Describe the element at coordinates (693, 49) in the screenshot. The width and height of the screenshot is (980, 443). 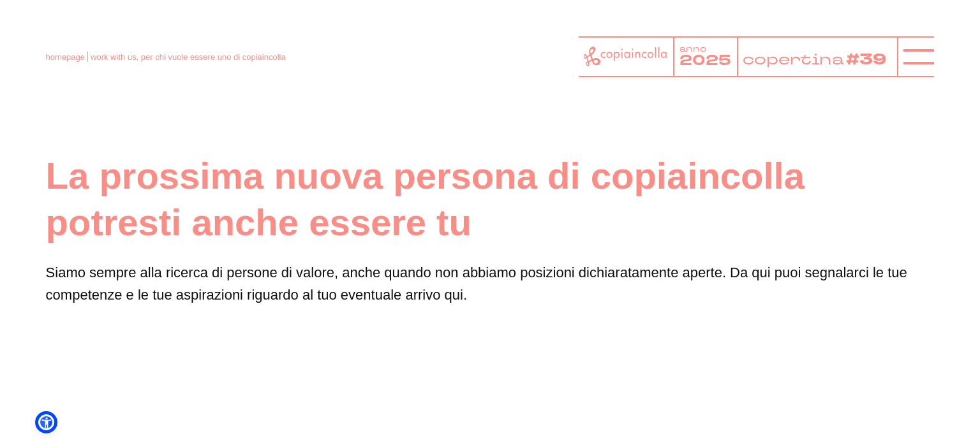
I see `tspan: anno` at that location.